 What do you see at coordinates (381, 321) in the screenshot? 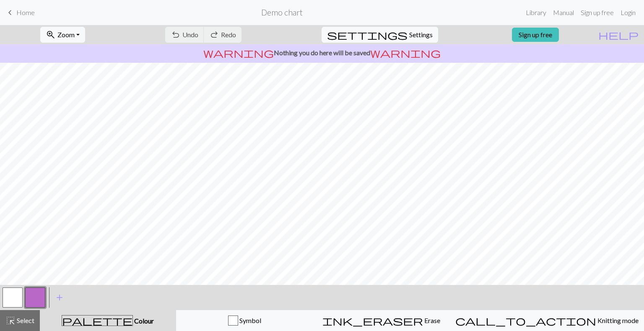
I see `button: Erase` at bounding box center [381, 321].